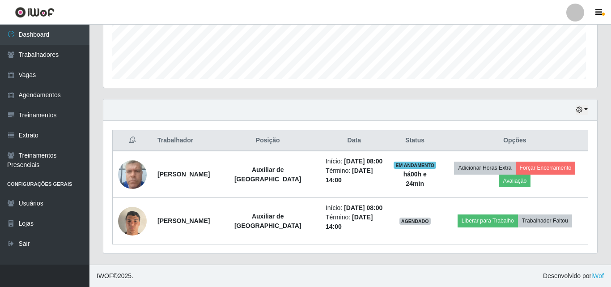 The height and width of the screenshot is (287, 611). Describe the element at coordinates (115, 275) in the screenshot. I see `span: © 2025 .` at that location.